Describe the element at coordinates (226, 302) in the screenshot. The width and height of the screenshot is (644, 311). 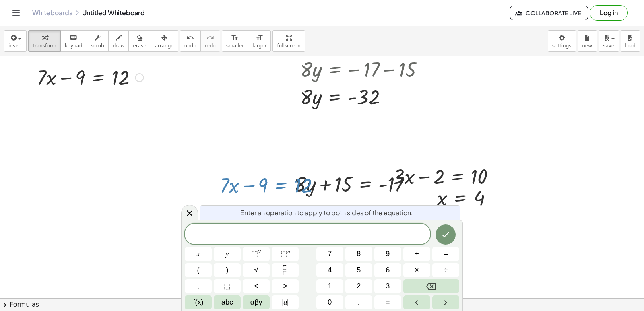
I see `span: abc` at that location.